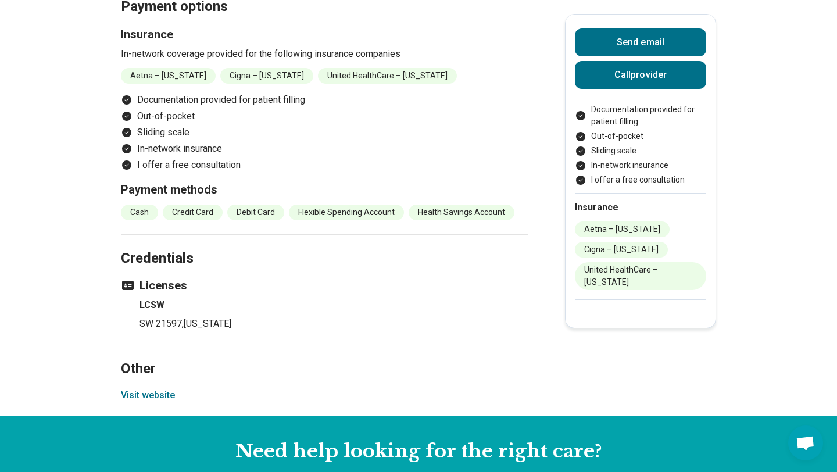 The width and height of the screenshot is (837, 472). Describe the element at coordinates (641, 42) in the screenshot. I see `button: Send email` at that location.